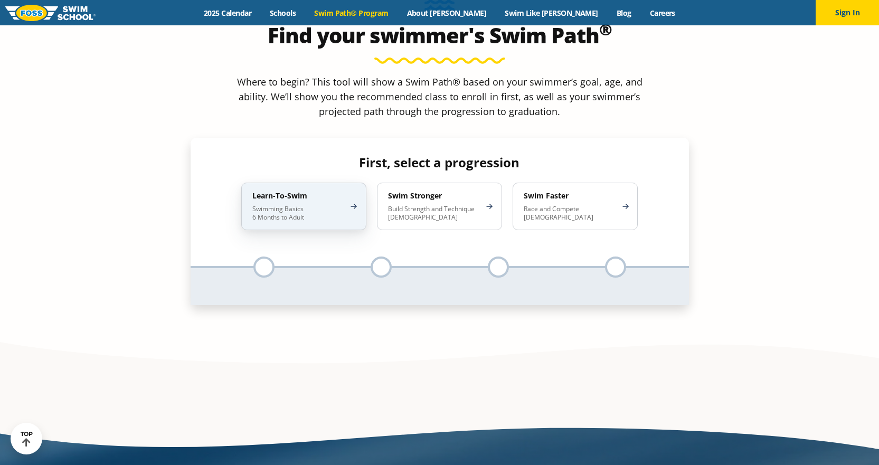 This screenshot has height=465, width=879. I want to click on a: 2025 Calendar, so click(227, 13).